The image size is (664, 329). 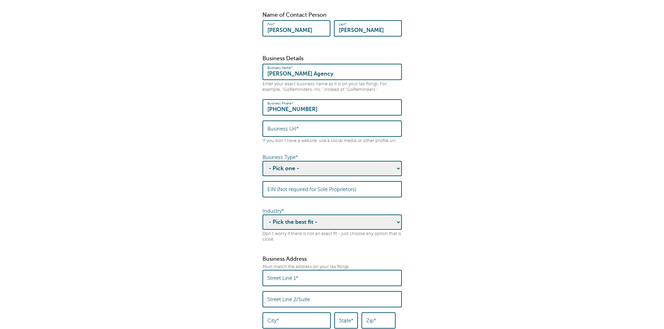 What do you see at coordinates (280, 157) in the screenshot?
I see `label: Business Type*` at bounding box center [280, 157].